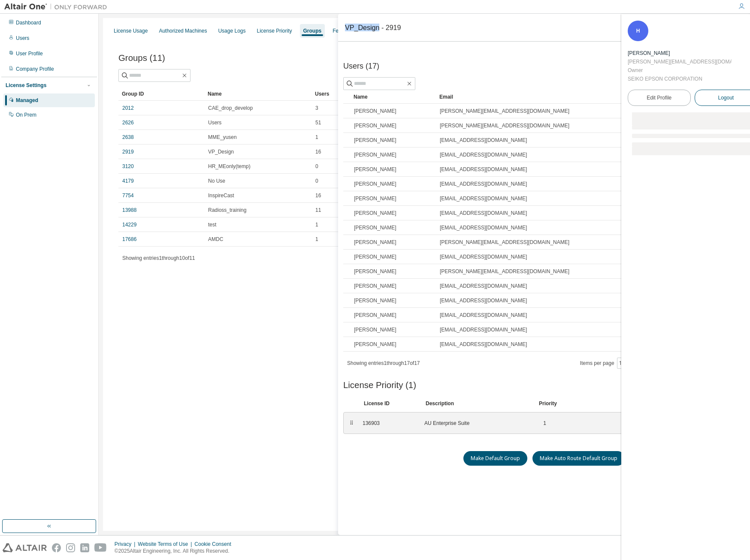  I want to click on span: 16, so click(318, 152).